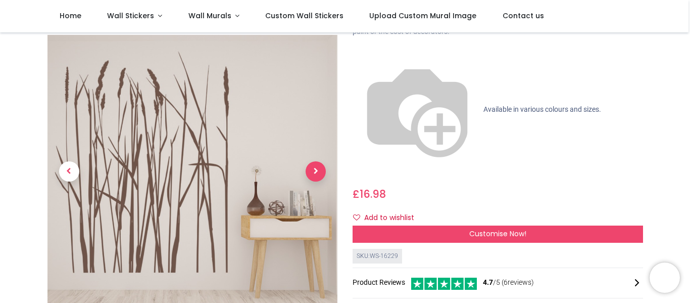 The height and width of the screenshot is (303, 690). I want to click on span: 4.7, so click(488, 282).